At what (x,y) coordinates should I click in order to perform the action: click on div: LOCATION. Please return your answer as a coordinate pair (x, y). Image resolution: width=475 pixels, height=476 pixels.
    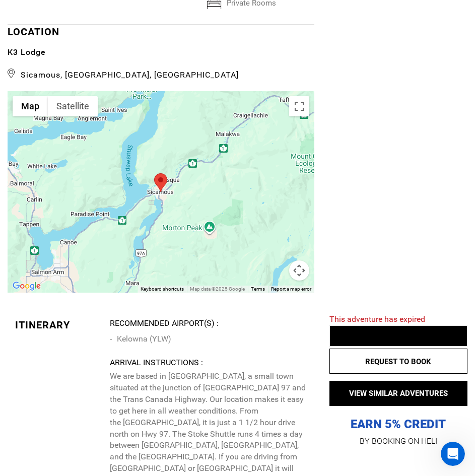
    Looking at the image, I should click on (161, 52).